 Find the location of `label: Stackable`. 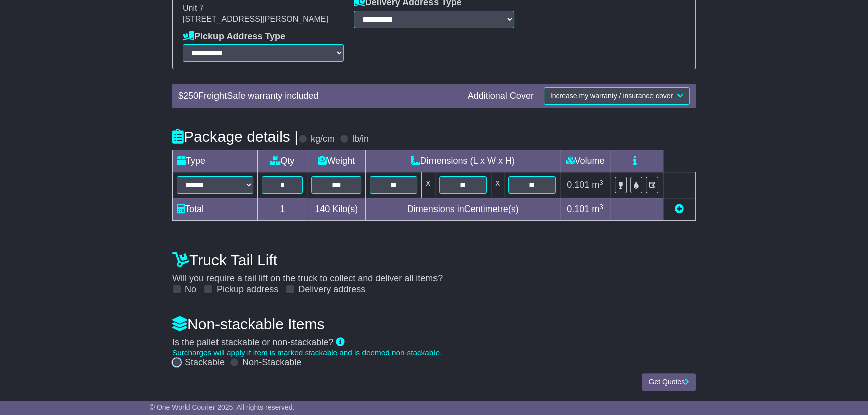

label: Stackable is located at coordinates (205, 363).